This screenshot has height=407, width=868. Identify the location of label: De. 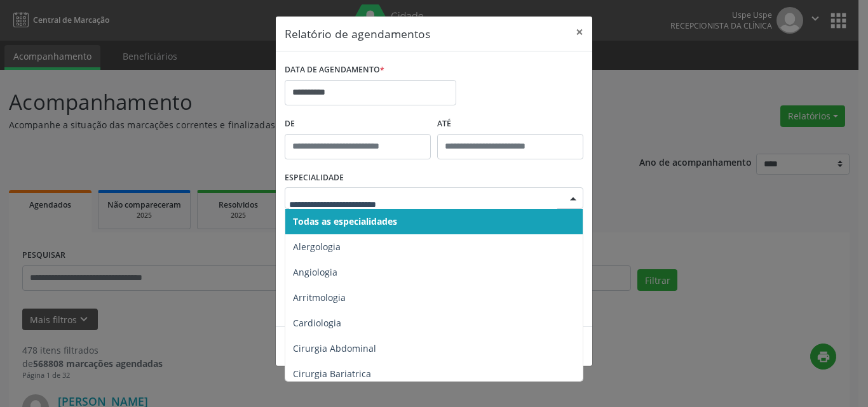
(358, 124).